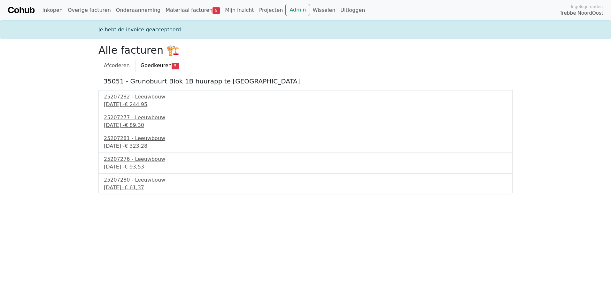 The width and height of the screenshot is (611, 305). What do you see at coordinates (324, 10) in the screenshot?
I see `a: Wisselen` at bounding box center [324, 10].